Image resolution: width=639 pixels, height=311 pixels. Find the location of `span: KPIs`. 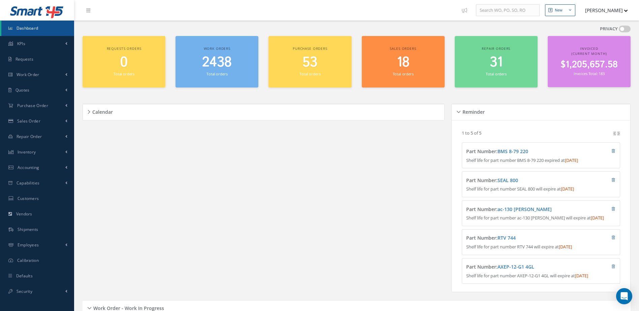

span: KPIs is located at coordinates (21, 43).